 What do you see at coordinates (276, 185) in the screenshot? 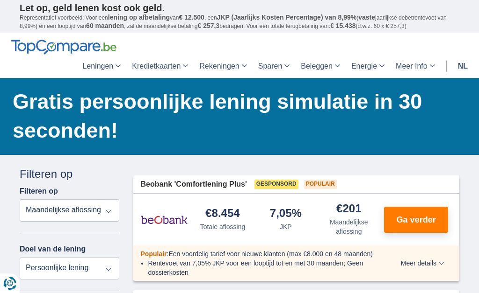
I see `span: Gesponsord` at bounding box center [276, 185].